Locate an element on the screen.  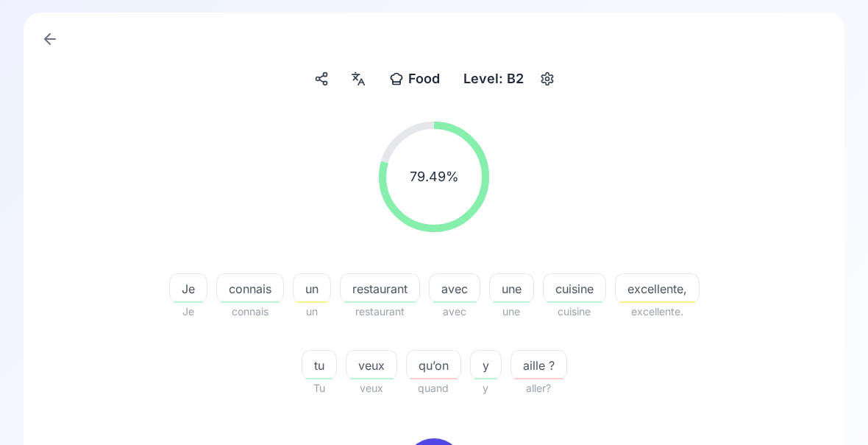
button: cuisine is located at coordinates (575, 289).